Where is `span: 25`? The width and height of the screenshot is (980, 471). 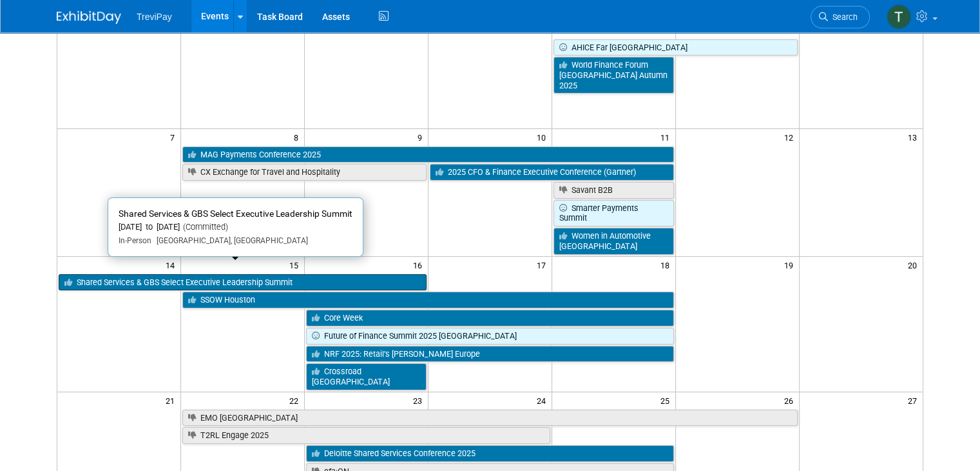
span: 25 is located at coordinates (667, 400).